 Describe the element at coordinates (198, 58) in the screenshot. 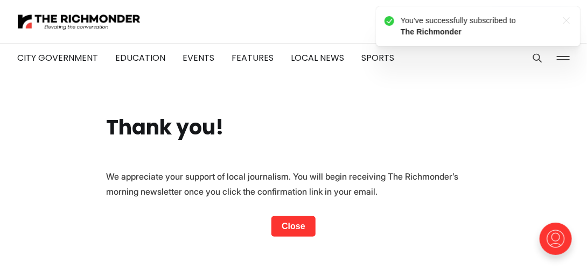

I see `a: Events` at that location.